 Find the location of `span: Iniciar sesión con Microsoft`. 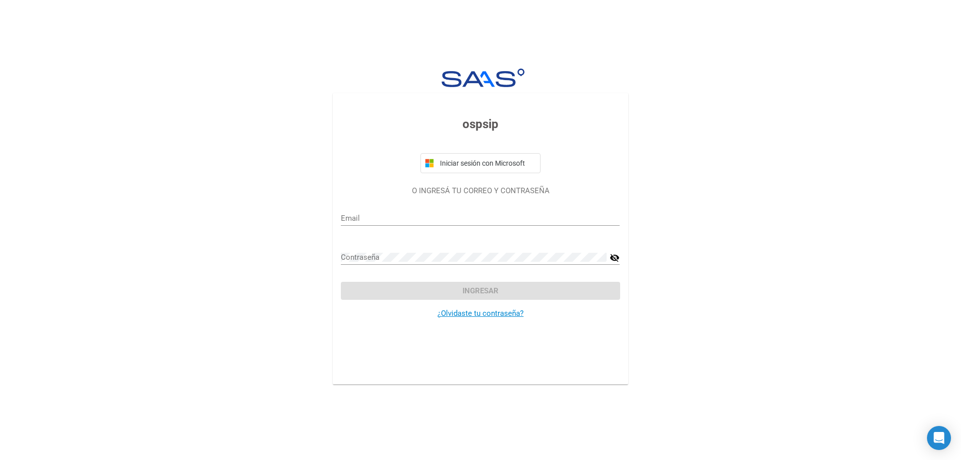

span: Iniciar sesión con Microsoft is located at coordinates (487, 163).